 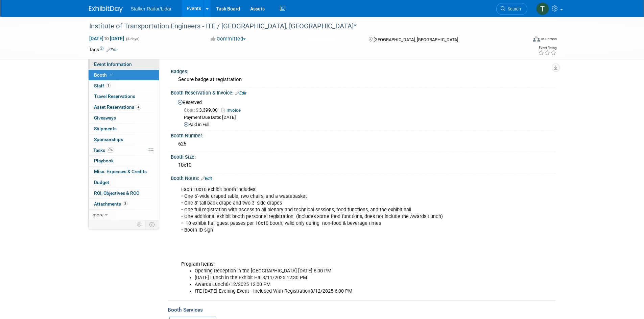 What do you see at coordinates (105, 129) in the screenshot?
I see `span: Shipments` at bounding box center [105, 129].